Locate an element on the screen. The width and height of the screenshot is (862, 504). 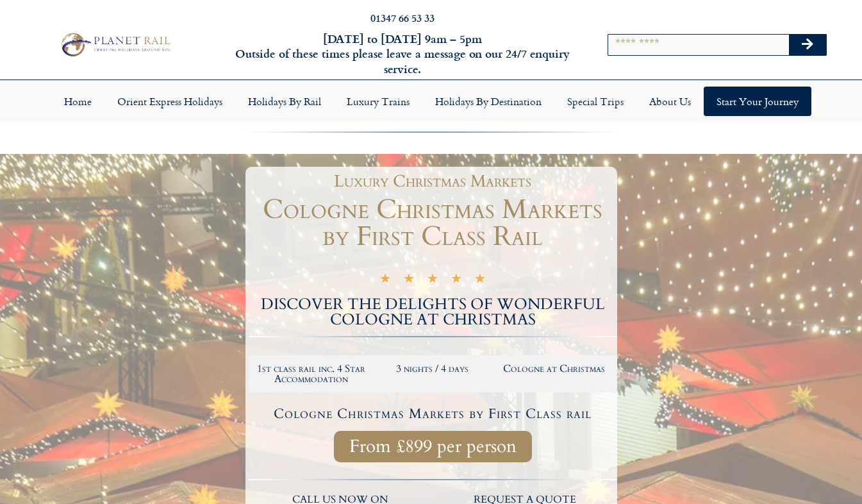
a: Home is located at coordinates (77, 101).